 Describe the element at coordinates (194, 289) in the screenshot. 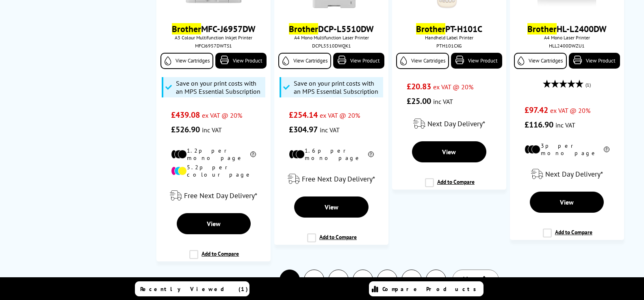

I see `span: Recently Viewed (1)` at that location.